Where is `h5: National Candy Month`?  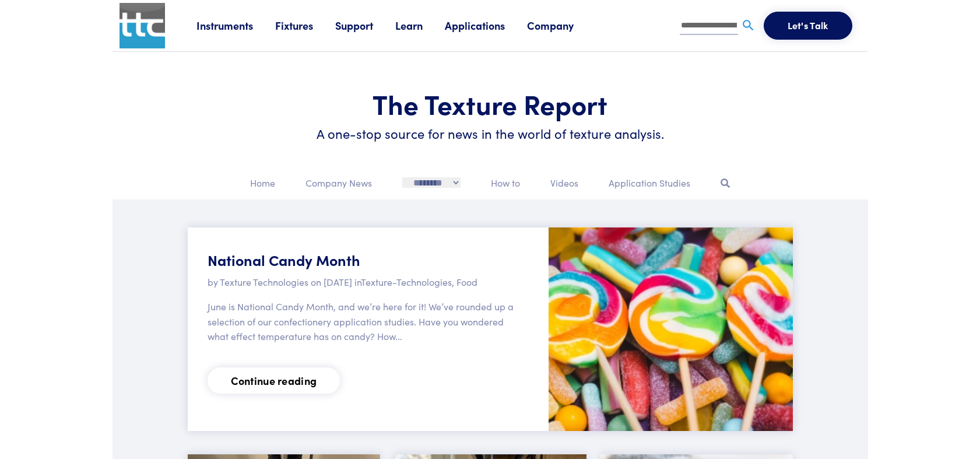 h5: National Candy Month is located at coordinates (362, 259).